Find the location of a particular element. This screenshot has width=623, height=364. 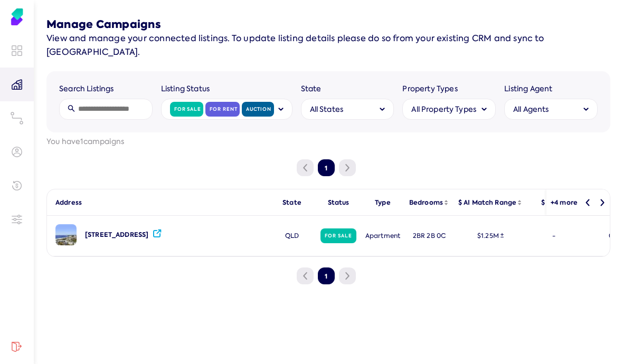

div: State is located at coordinates (292, 202).